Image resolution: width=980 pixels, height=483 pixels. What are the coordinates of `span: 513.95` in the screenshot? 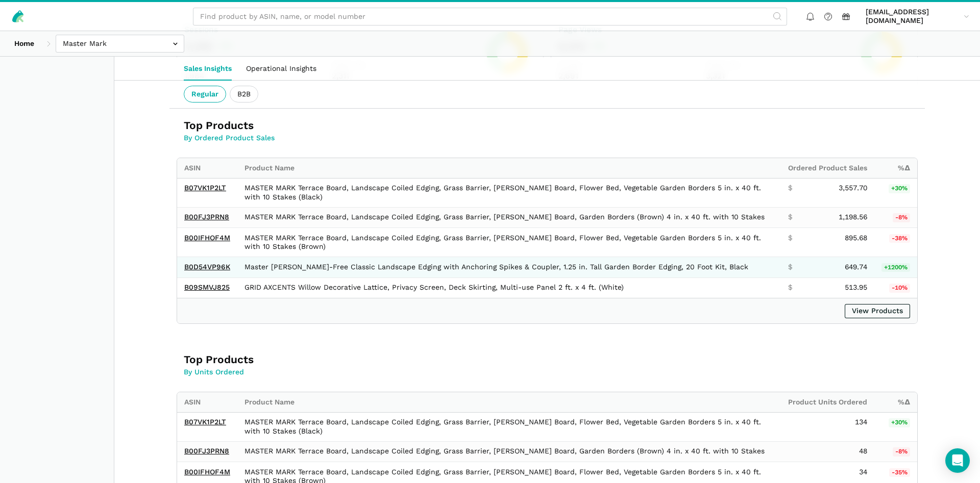 It's located at (856, 288).